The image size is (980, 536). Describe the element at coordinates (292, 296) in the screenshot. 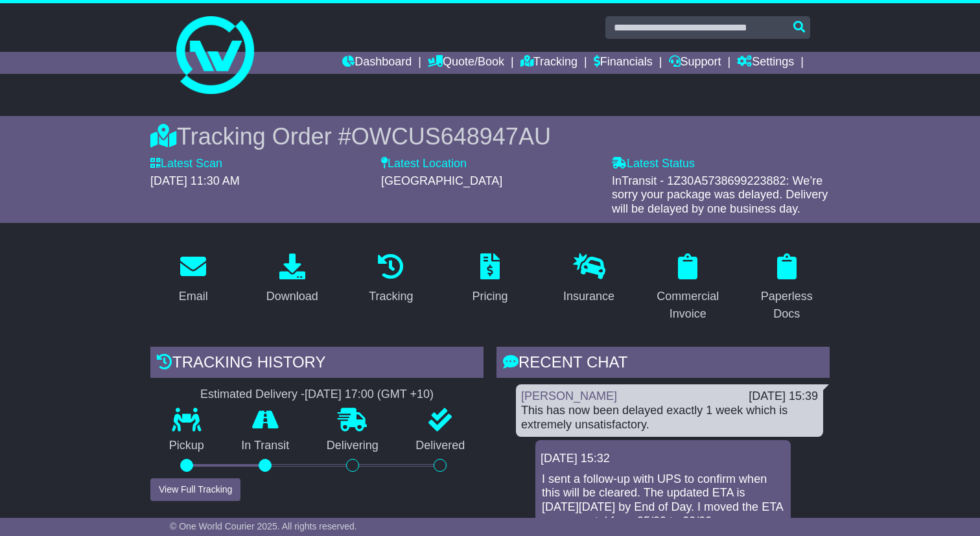

I see `div: Download` at that location.